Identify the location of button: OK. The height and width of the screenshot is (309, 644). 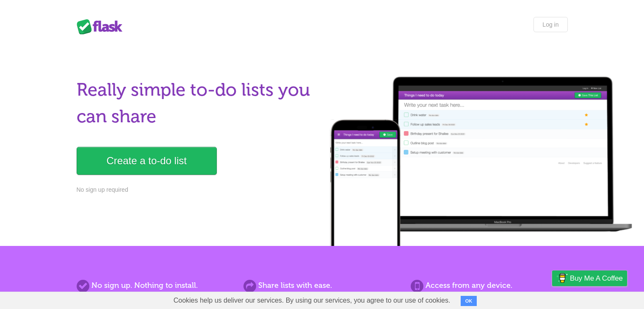
(468, 300).